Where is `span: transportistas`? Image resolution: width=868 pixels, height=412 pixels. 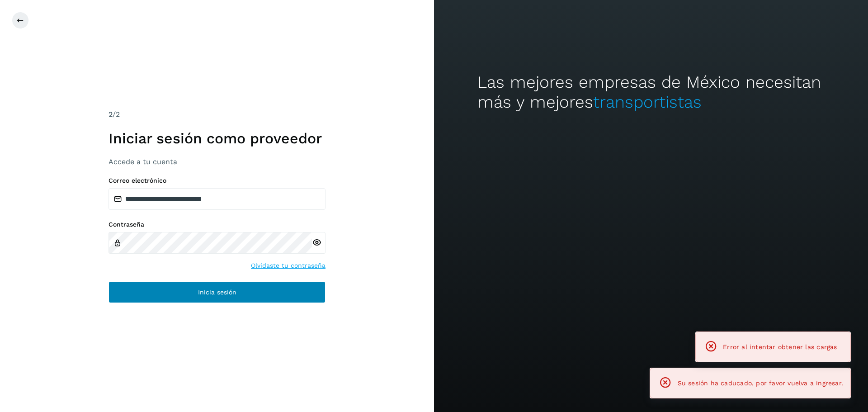
span: transportistas is located at coordinates (647, 101).